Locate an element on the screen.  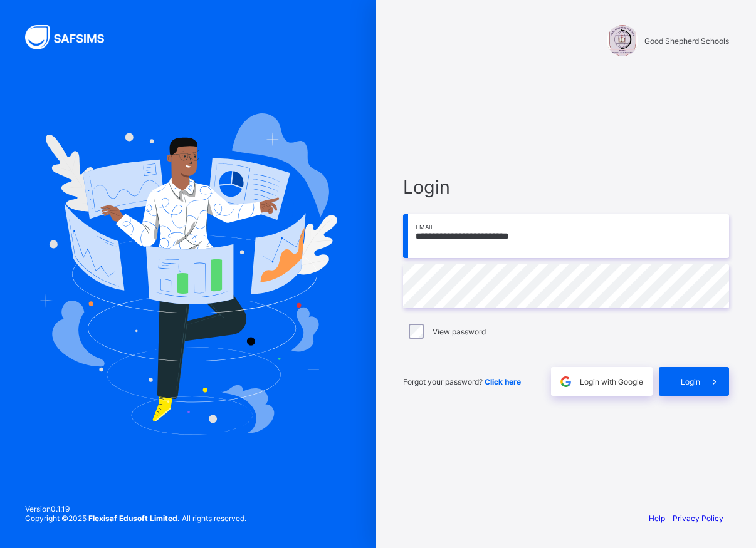
span: Version 0.1.19 is located at coordinates (135, 509).